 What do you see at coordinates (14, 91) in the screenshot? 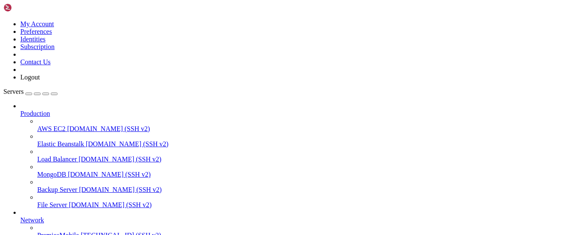
I see `span: Servers` at bounding box center [14, 91].